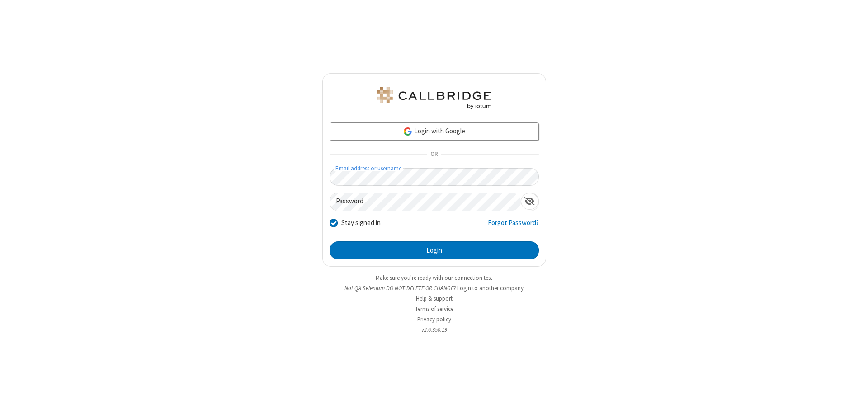 The image size is (868, 414). What do you see at coordinates (434, 330) in the screenshot?
I see `li: v2.6.350.19` at bounding box center [434, 330].